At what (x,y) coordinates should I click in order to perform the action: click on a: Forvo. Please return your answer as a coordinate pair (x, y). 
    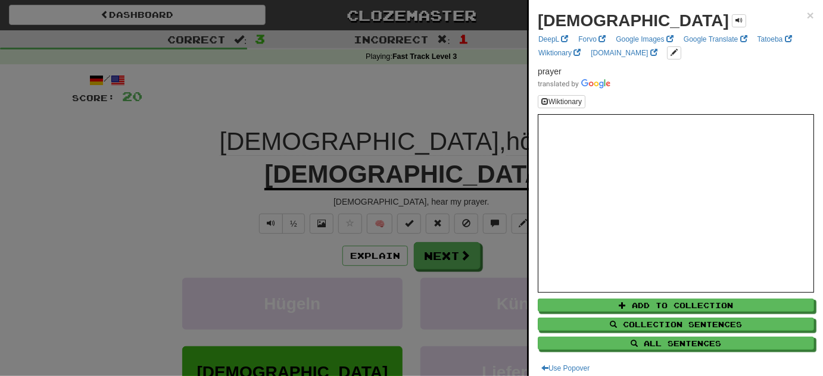
    Looking at the image, I should click on (592, 39).